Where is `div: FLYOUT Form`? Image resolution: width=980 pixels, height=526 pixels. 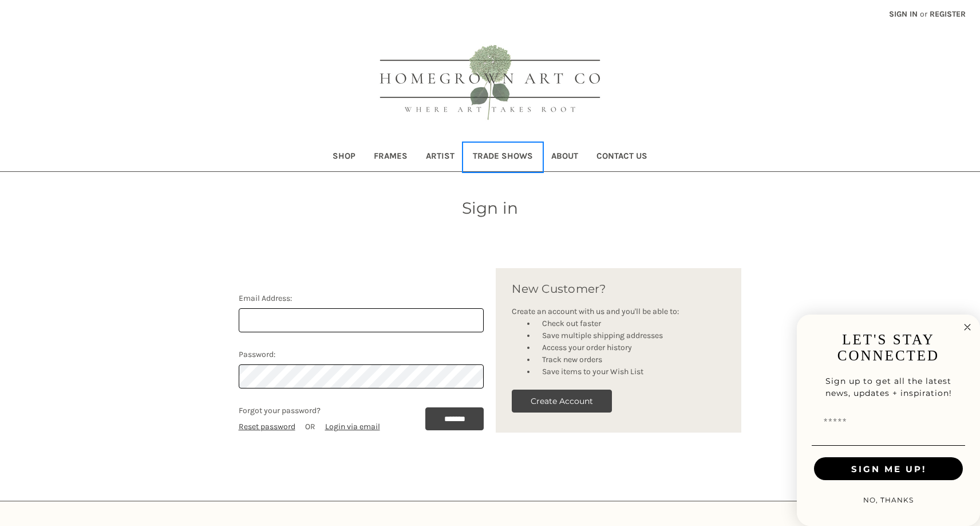
div: FLYOUT Form is located at coordinates (889, 420).